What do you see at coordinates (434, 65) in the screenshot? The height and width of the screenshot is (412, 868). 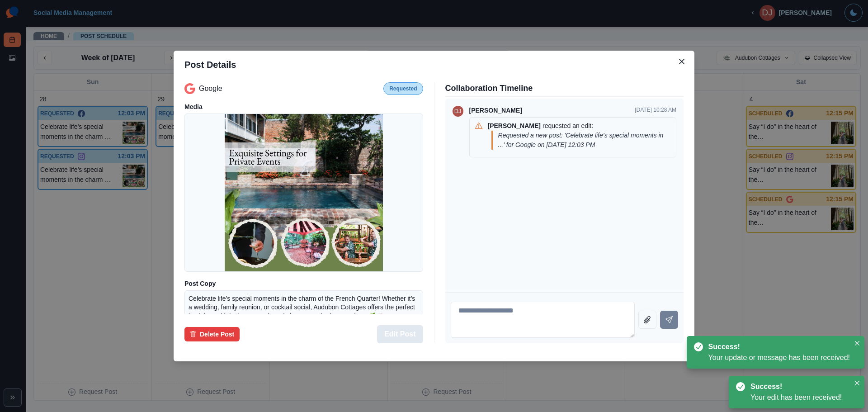 I see `header: Post Details` at bounding box center [434, 65].